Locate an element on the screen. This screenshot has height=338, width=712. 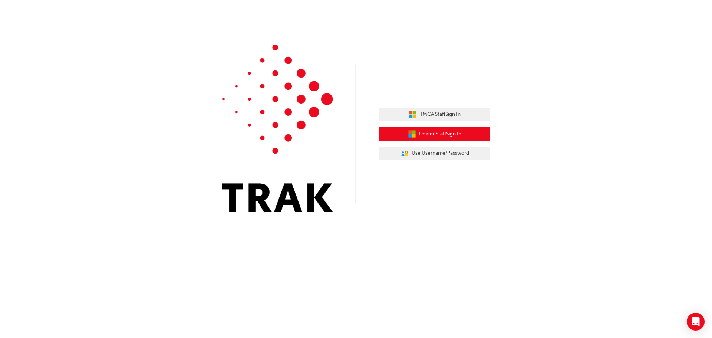
img: Trak is located at coordinates (277, 128).